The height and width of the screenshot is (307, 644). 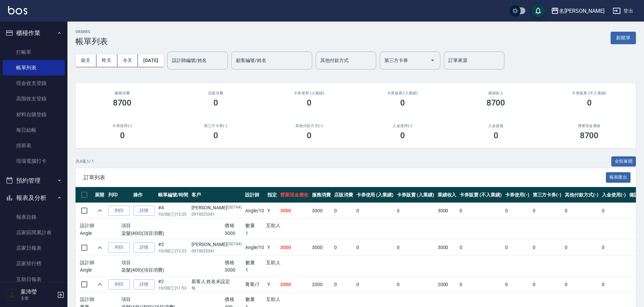 What do you see at coordinates (375, 195) in the screenshot?
I see `th: 卡券使用 (入業績)` at bounding box center [375, 195].